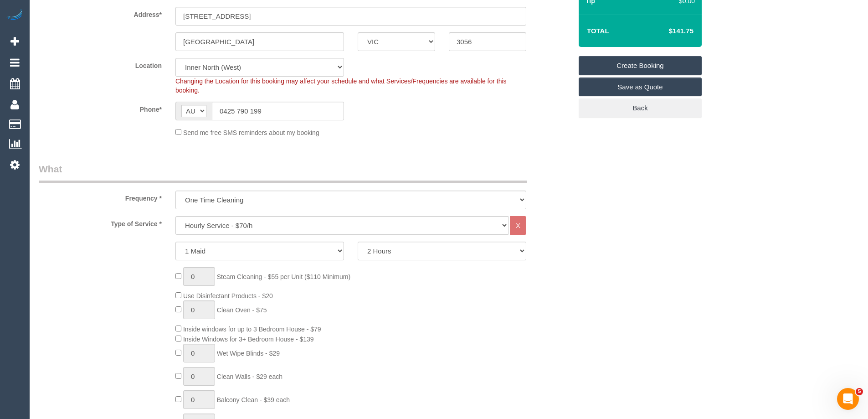  Describe the element at coordinates (248, 339) in the screenshot. I see `span: Inside Windows for 3+ Bedroom House - $139` at that location.